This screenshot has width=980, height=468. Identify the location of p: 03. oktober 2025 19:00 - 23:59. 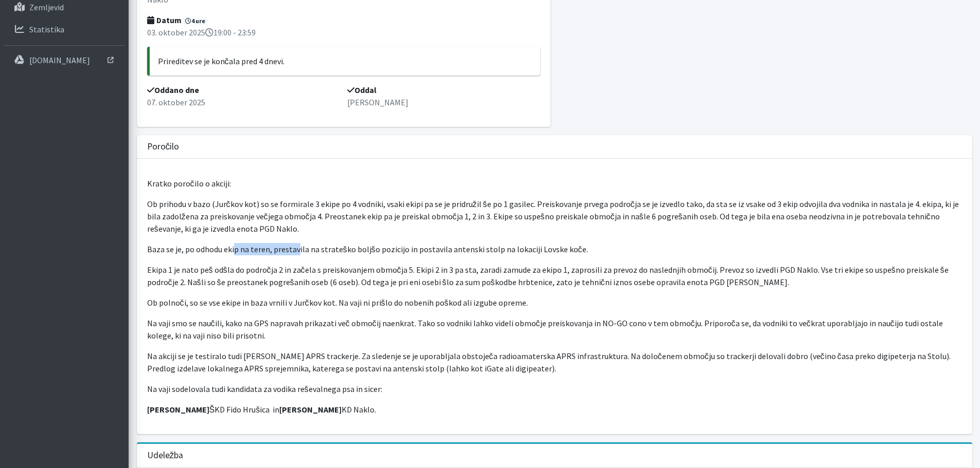
(343, 32).